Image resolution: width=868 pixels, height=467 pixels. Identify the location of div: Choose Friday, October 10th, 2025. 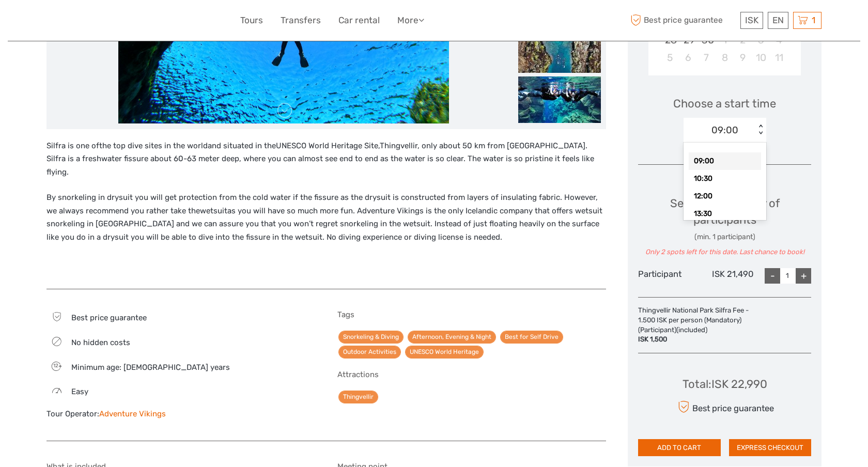
(761, 57).